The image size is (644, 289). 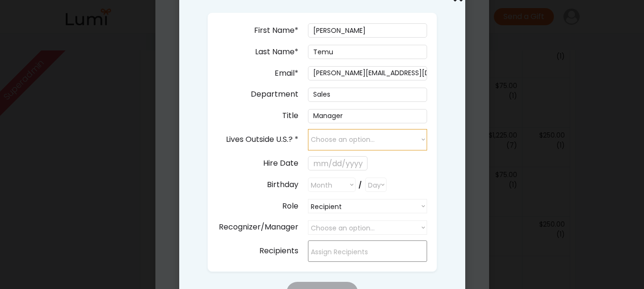 What do you see at coordinates (283, 185) in the screenshot?
I see `div: Birthday` at bounding box center [283, 185].